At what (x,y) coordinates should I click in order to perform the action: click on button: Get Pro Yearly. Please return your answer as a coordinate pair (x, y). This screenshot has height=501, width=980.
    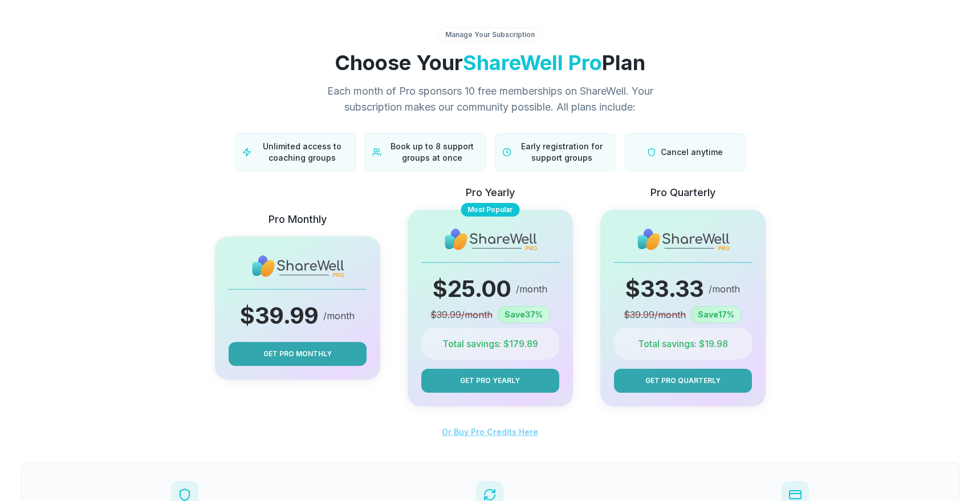
    Looking at the image, I should click on (490, 380).